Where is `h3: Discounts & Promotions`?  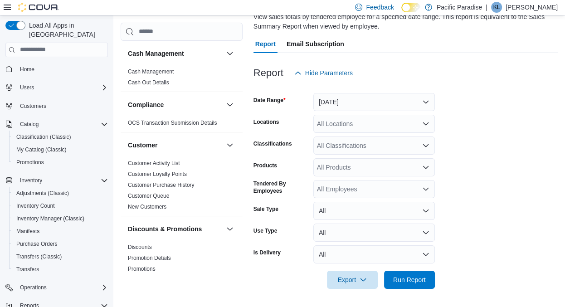 h3: Discounts & Promotions is located at coordinates (165, 229).